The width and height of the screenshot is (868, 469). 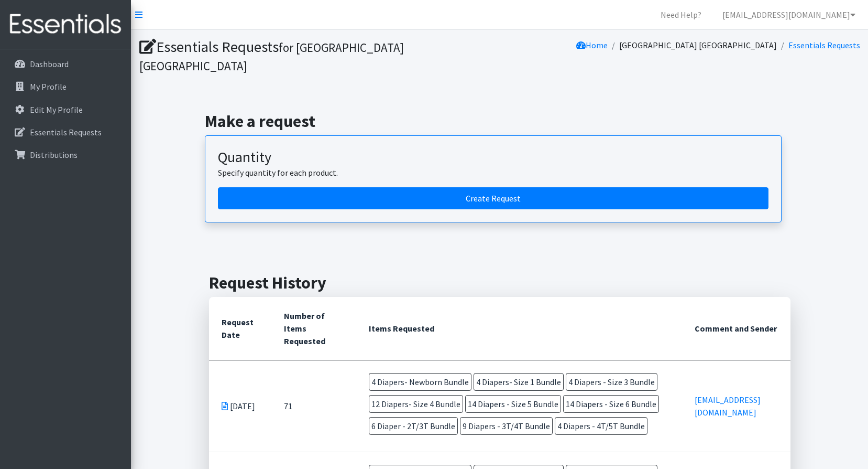 I want to click on h1: Essentials Requests, so click(x=317, y=55).